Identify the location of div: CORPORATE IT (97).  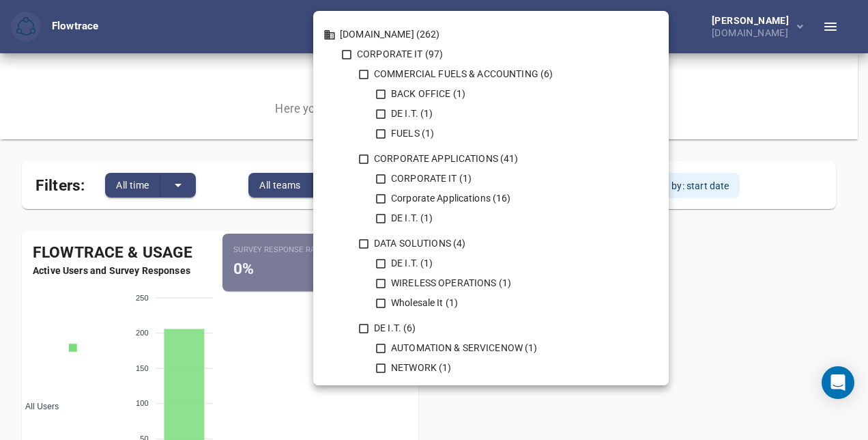
(492, 54).